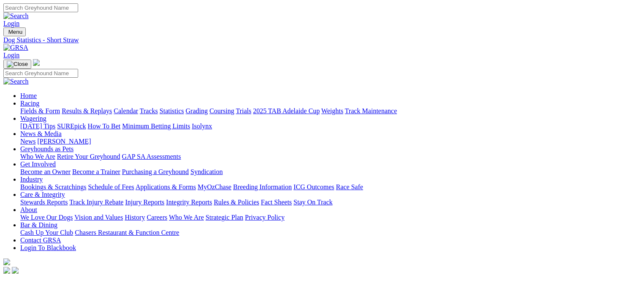  Describe the element at coordinates (330, 127) in the screenshot. I see `div: Wagering` at that location.